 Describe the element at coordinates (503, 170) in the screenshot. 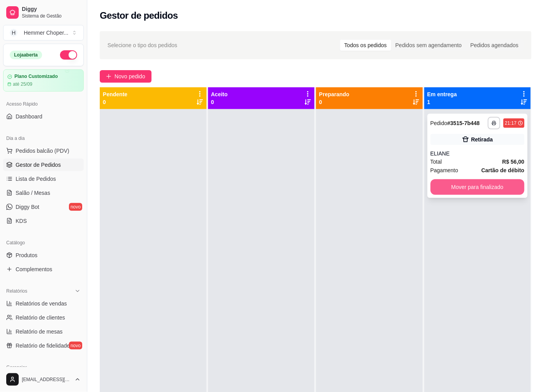

I see `strong: Cartão de débito` at that location.